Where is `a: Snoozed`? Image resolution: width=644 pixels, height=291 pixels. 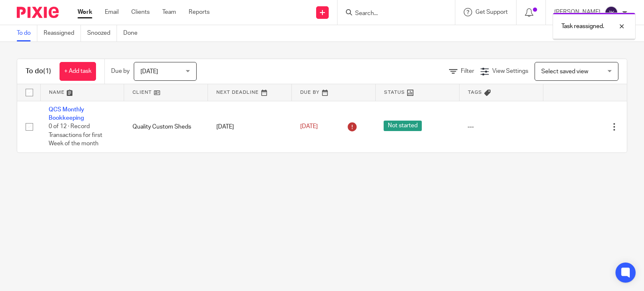 a: Snoozed is located at coordinates (102, 33).